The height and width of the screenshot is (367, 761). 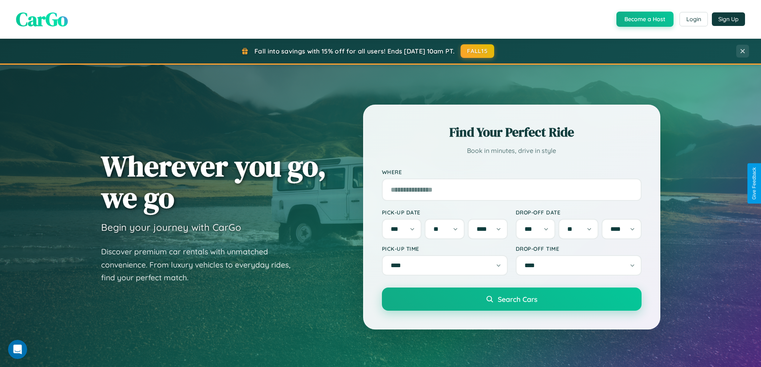 I want to click on button: FALL15, so click(x=478, y=51).